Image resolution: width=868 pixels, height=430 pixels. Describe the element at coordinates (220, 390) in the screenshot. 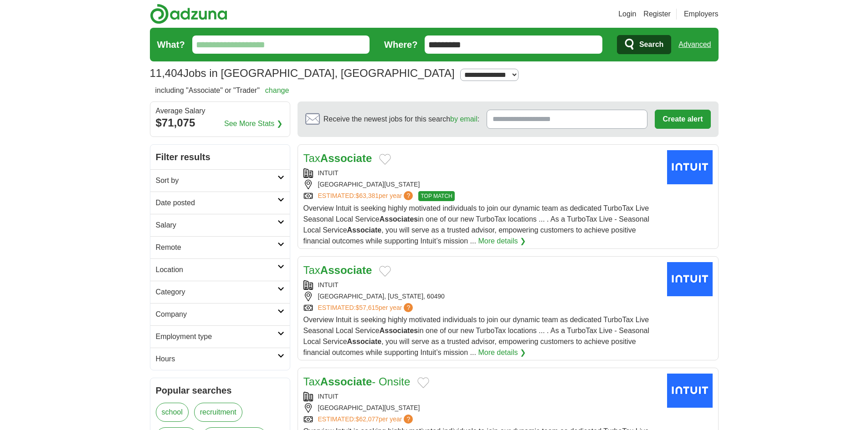

I see `h2: Popular searches` at that location.